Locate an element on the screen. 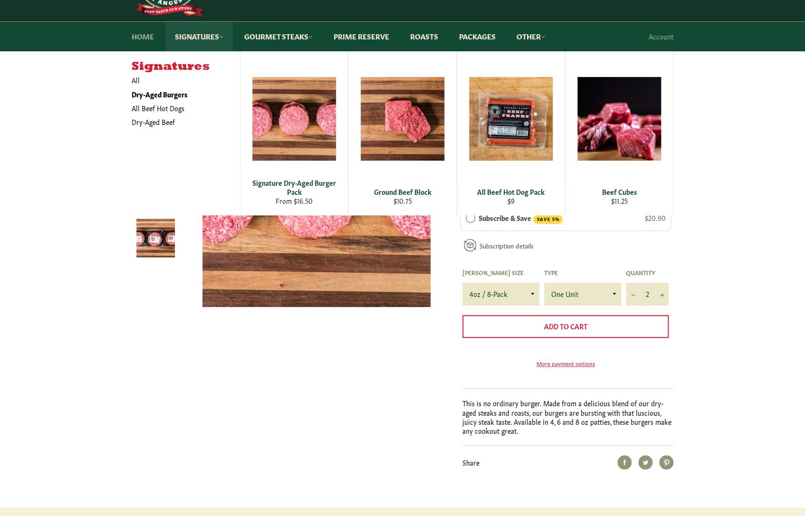 The width and height of the screenshot is (805, 516). label: Subscribe & Save is located at coordinates (521, 218).